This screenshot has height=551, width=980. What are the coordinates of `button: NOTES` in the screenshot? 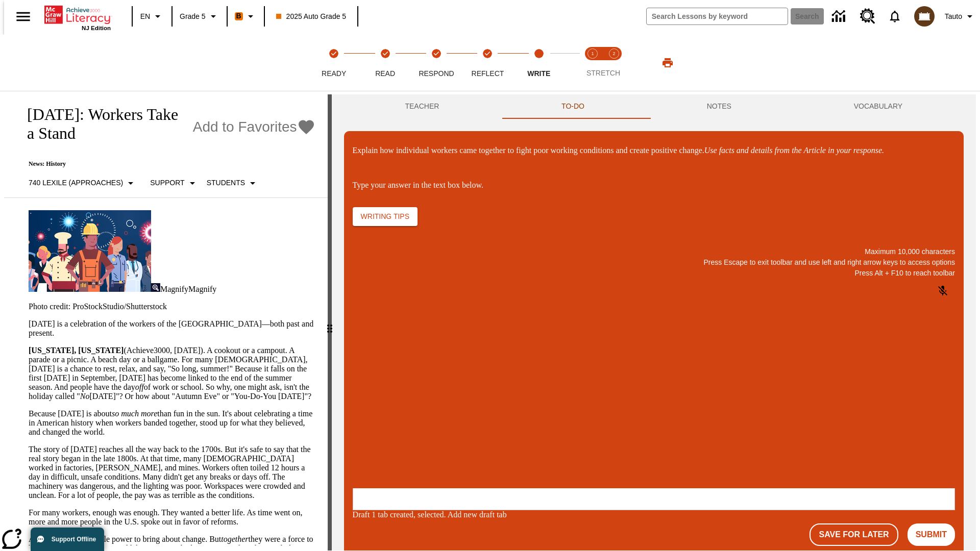 It's located at (719, 107).